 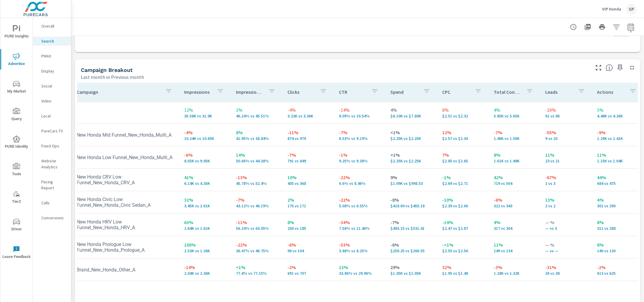 I want to click on p: Fixed Ops, so click(x=54, y=146).